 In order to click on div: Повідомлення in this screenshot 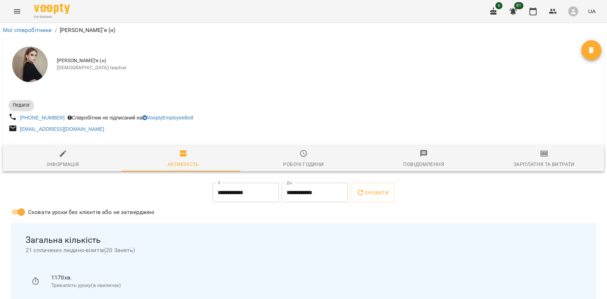, I will do `click(424, 164)`.